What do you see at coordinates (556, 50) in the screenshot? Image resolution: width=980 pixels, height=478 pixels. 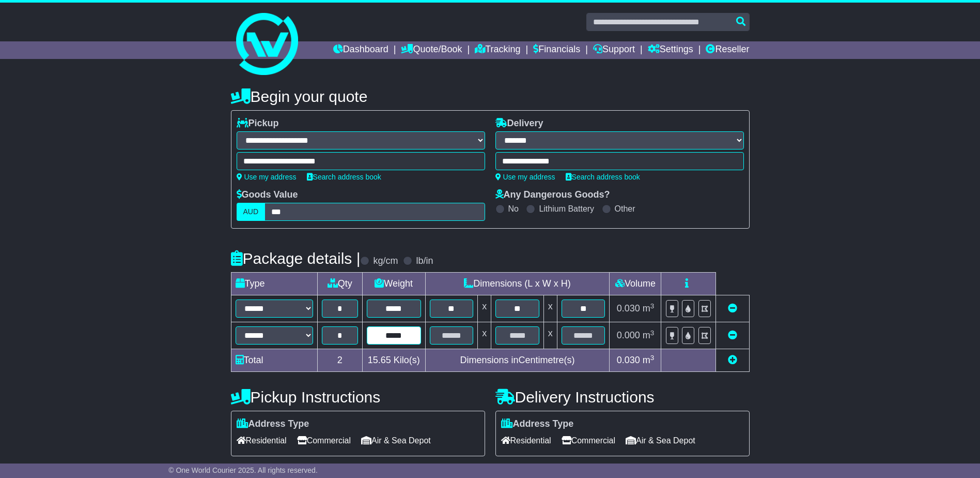 I see `a: Financials` at bounding box center [556, 50].